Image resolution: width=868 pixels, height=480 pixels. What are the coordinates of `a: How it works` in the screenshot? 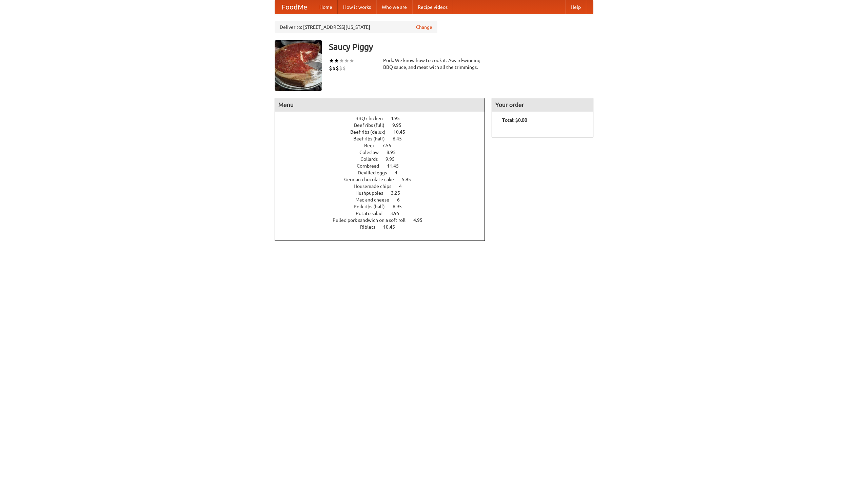 It's located at (357, 7).